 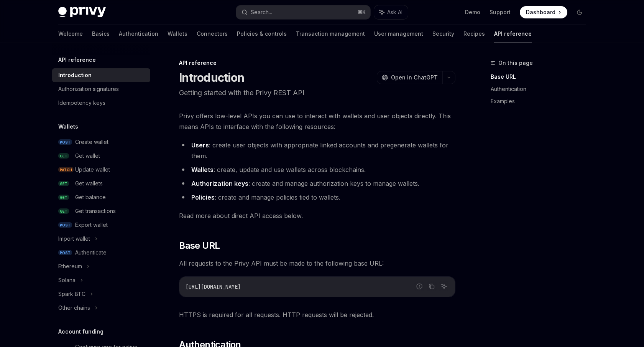 What do you see at coordinates (516, 63) in the screenshot?
I see `span: On this page` at bounding box center [516, 63].